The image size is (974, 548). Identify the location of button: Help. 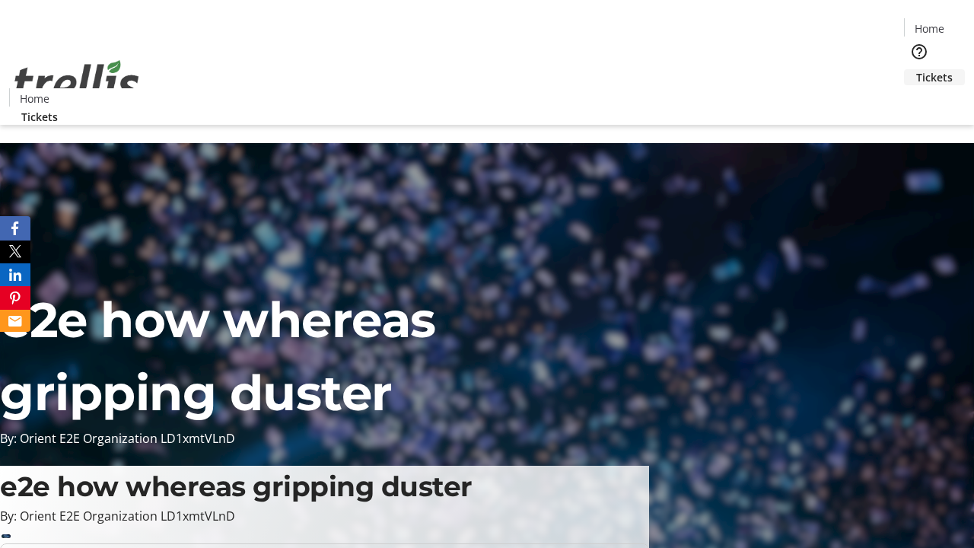
(919, 52).